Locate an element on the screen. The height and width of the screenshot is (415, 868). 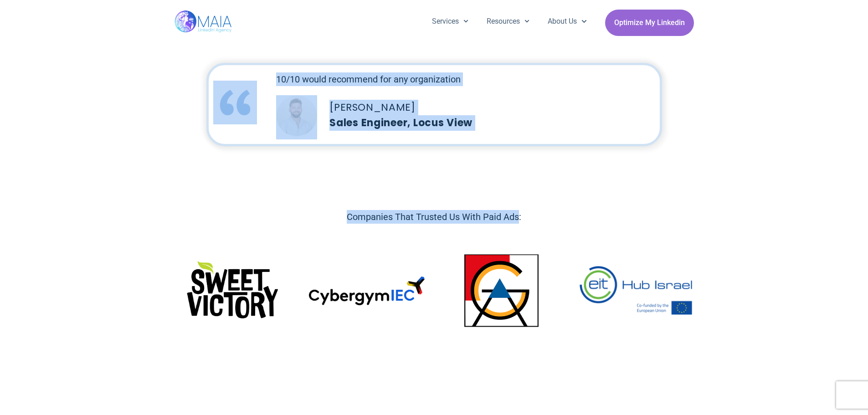
div: 4 / 6 is located at coordinates (636, 292).